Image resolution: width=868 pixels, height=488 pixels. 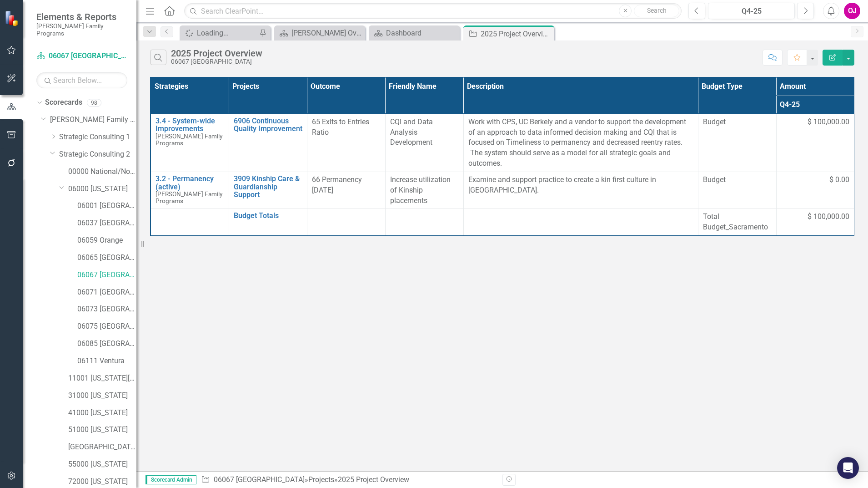 What do you see at coordinates (82, 17) in the screenshot?
I see `span: Elements & Reports` at bounding box center [82, 17].